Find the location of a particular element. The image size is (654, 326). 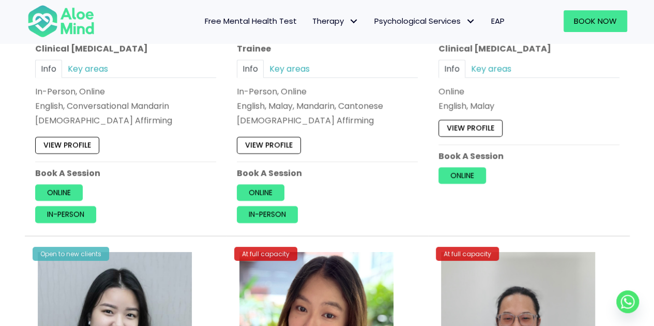

nav: Menu is located at coordinates (310, 21).